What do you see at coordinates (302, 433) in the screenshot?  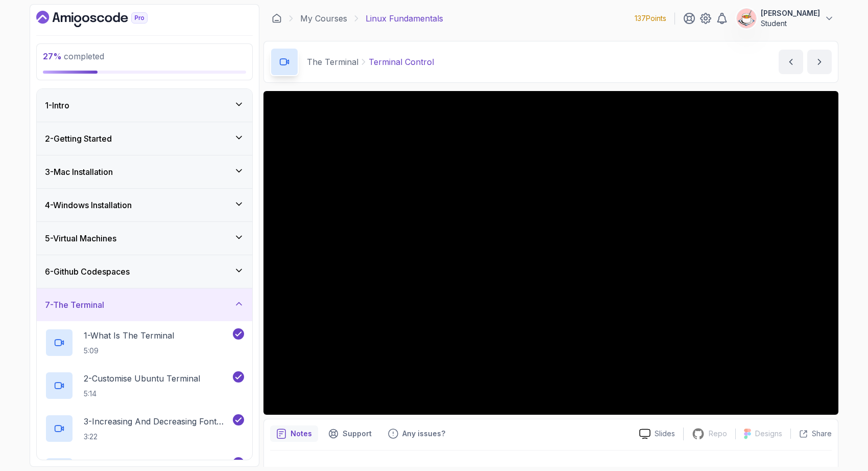 I see `p: Notes` at bounding box center [302, 433].